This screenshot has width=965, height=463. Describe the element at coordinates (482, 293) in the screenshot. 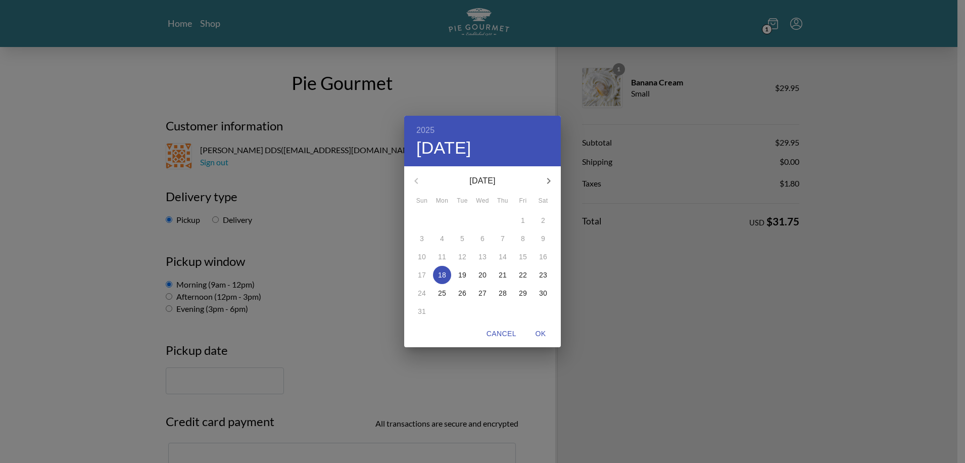

I see `button: 27` at that location.